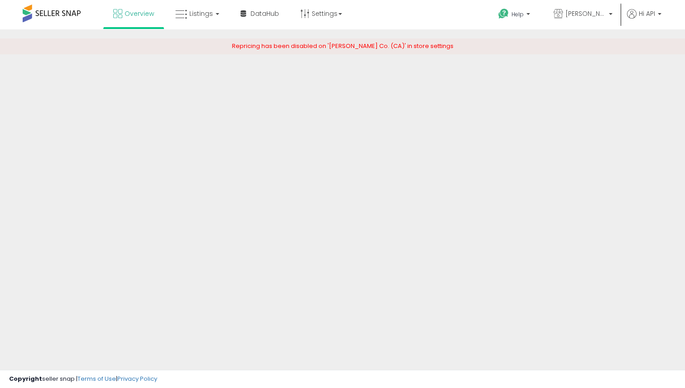 This screenshot has height=388, width=685. Describe the element at coordinates (518, 14) in the screenshot. I see `span: Help` at that location.